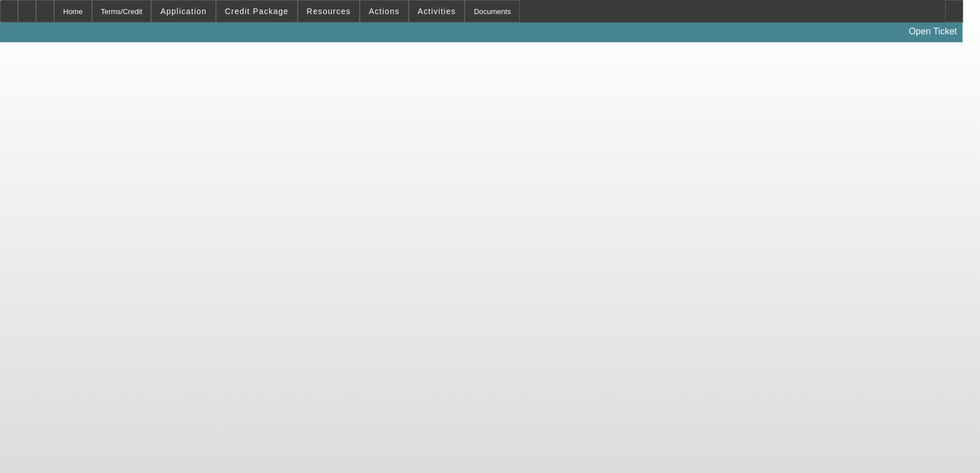 Image resolution: width=980 pixels, height=473 pixels. I want to click on span: Application, so click(183, 11).